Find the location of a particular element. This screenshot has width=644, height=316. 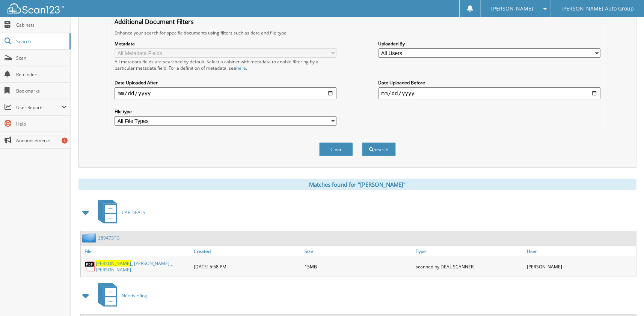

span: Search is located at coordinates (41, 41).